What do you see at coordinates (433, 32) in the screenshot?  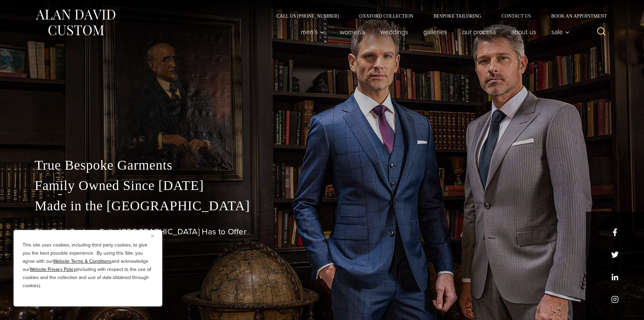 I see `nav: Primary Navigation` at bounding box center [433, 32].